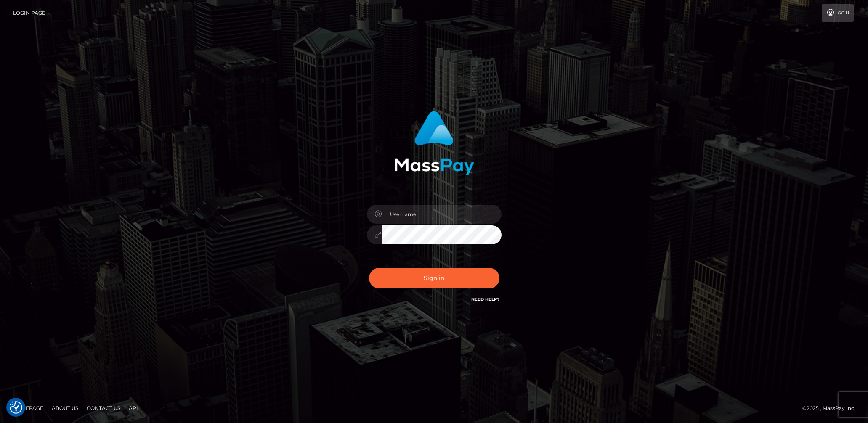 This screenshot has width=868, height=423. Describe the element at coordinates (103, 408) in the screenshot. I see `a: Contact Us` at that location.